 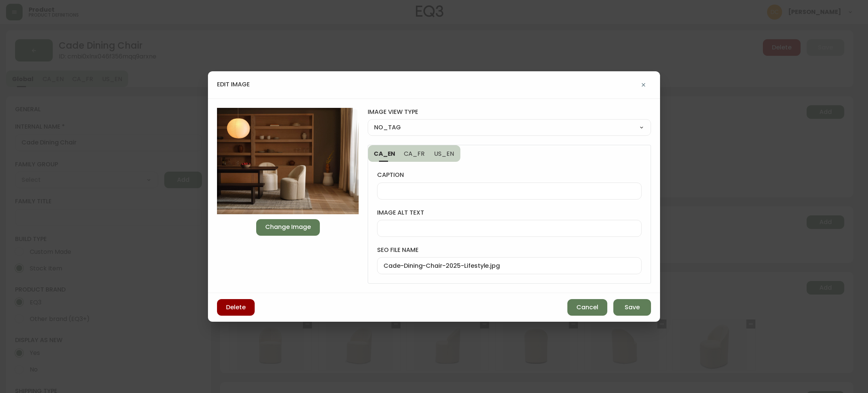 What do you see at coordinates (288, 227) in the screenshot?
I see `span: Change Image` at bounding box center [288, 227].